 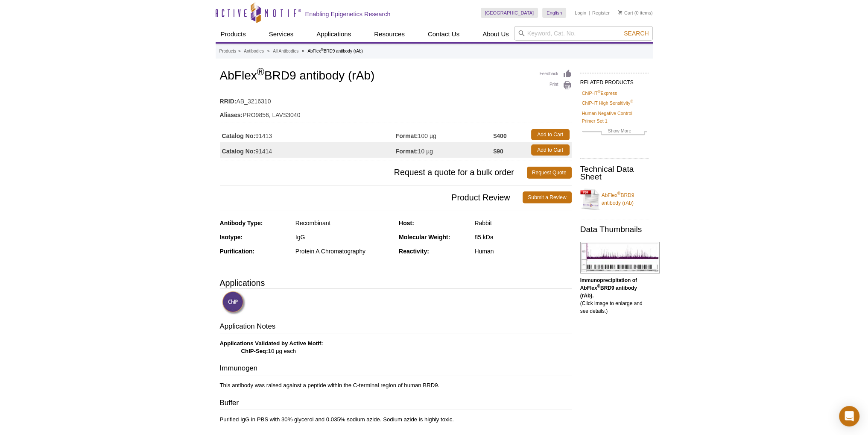 I want to click on a: English, so click(x=554, y=13).